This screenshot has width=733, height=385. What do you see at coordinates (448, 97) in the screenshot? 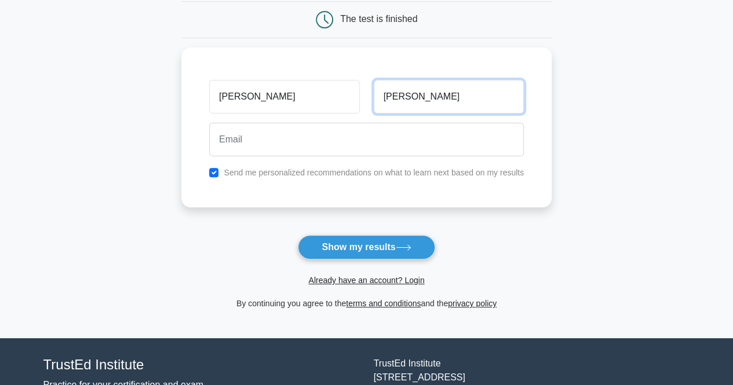
I see `input: Last name` at bounding box center [448, 97].